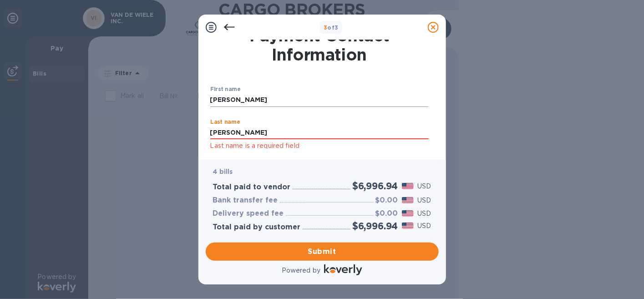 This screenshot has width=644, height=299. I want to click on b: of 3, so click(331, 27).